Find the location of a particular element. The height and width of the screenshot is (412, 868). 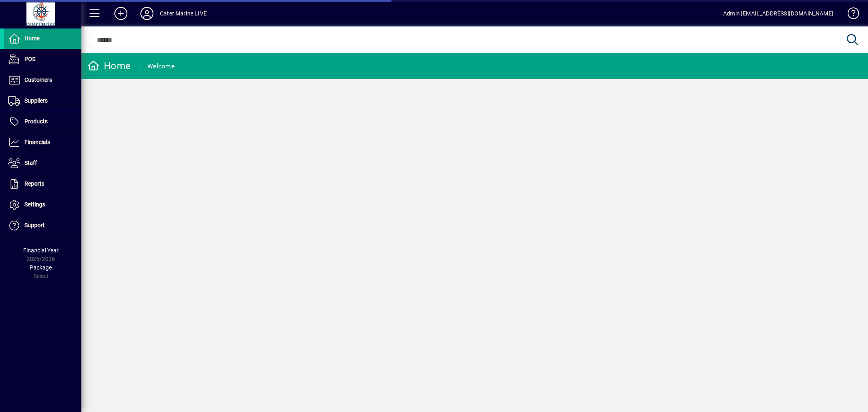

span: Home is located at coordinates (32, 38).